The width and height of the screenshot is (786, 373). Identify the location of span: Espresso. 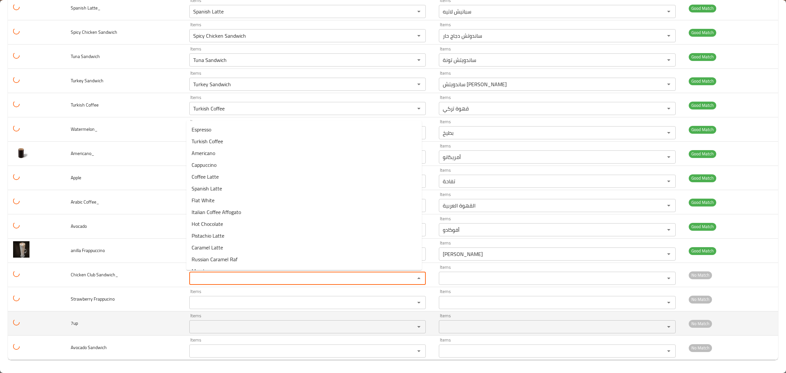
(202, 129).